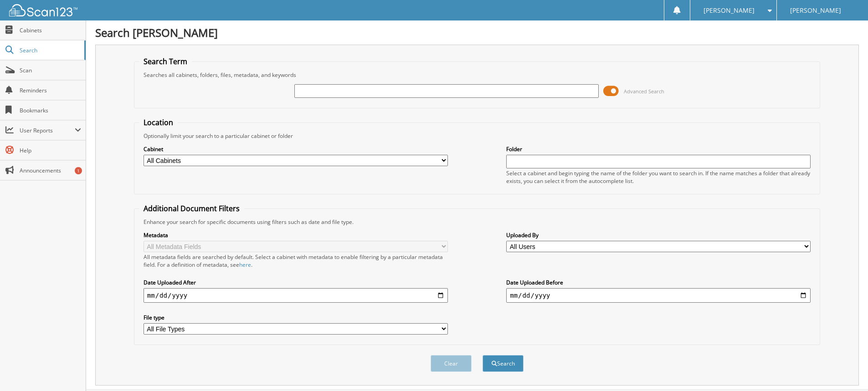  Describe the element at coordinates (658, 177) in the screenshot. I see `div: Select a cabinet and begin typing the name of the folder you want to search in. If the name match...` at that location.